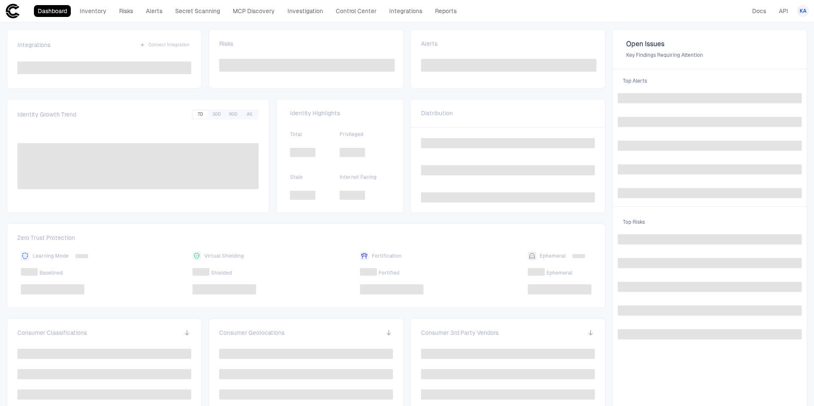 This screenshot has width=814, height=406. What do you see at coordinates (783, 11) in the screenshot?
I see `a: API` at bounding box center [783, 11].